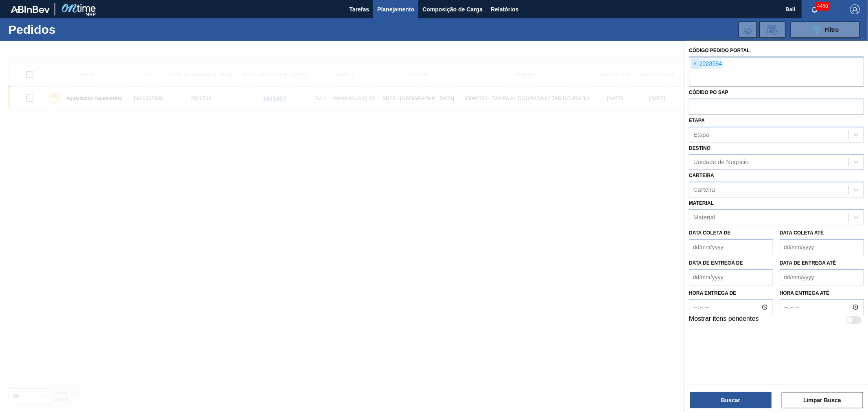  Describe the element at coordinates (731, 293) in the screenshot. I see `label: Hora entrega de` at that location.